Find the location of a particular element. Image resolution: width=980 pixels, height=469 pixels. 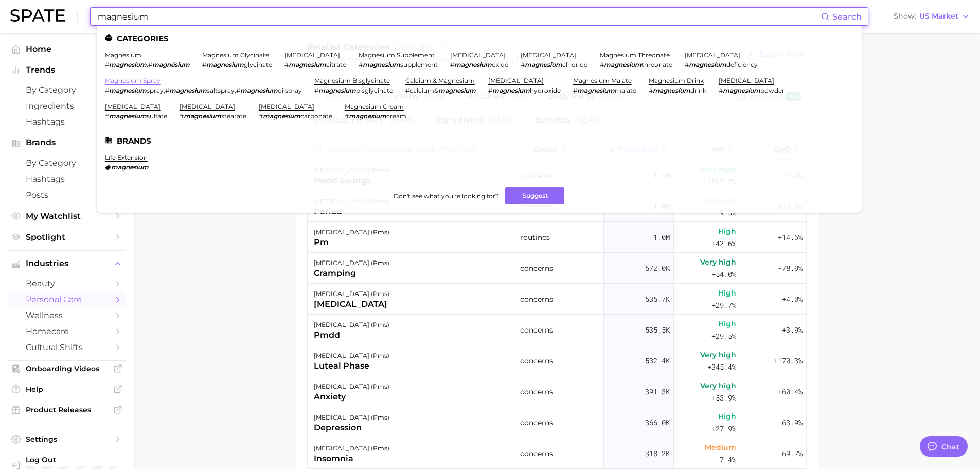

span: Brands is located at coordinates (67, 143).